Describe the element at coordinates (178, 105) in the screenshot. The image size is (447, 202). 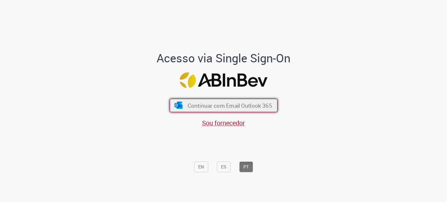
I see `img: ícone Azure/Microsoft 360` at that location.